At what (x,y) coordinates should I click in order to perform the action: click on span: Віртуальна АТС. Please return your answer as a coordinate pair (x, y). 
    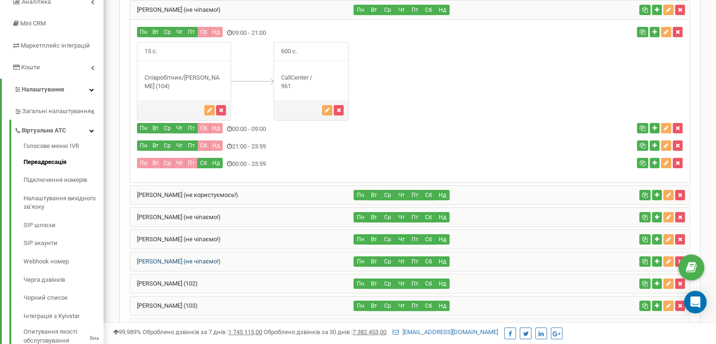
    Looking at the image, I should click on (44, 130).